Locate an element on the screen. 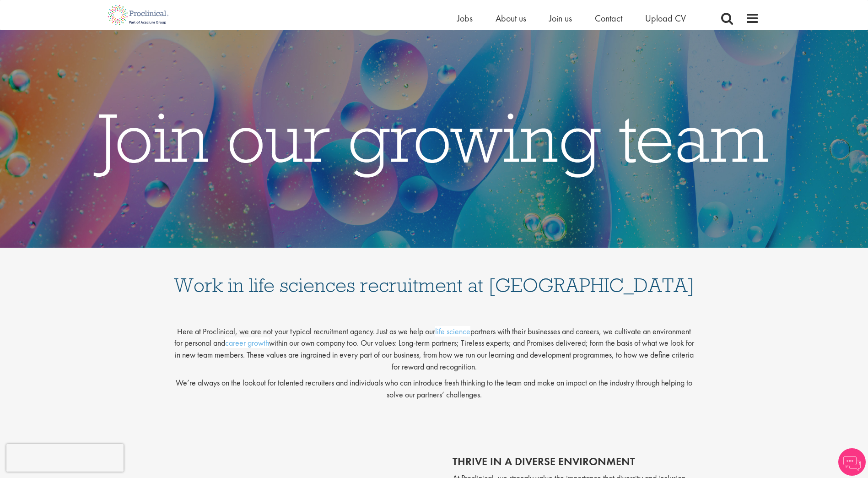  p: We’re always on the lookout for talented recruiters and individuals who can introduce fresh think... is located at coordinates (434, 389).